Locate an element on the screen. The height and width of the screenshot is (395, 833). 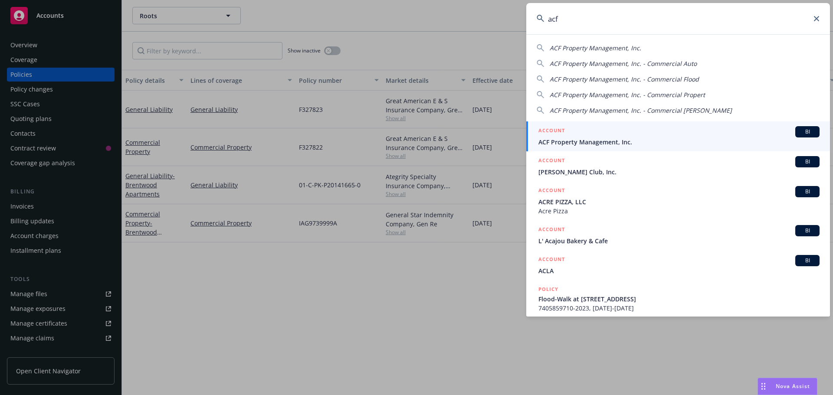
span: ACRE PIZZA, LLC is located at coordinates (679, 202).